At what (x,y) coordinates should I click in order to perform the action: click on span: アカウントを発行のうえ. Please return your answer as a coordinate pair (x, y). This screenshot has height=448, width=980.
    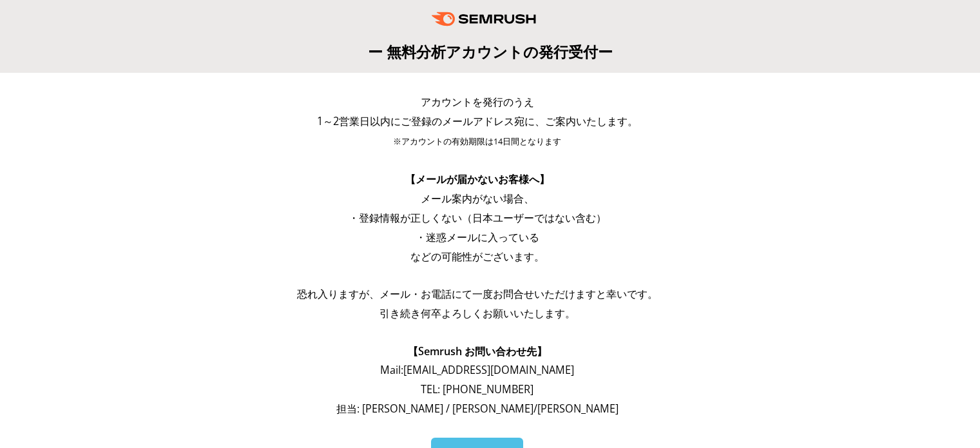
    Looking at the image, I should click on (477, 102).